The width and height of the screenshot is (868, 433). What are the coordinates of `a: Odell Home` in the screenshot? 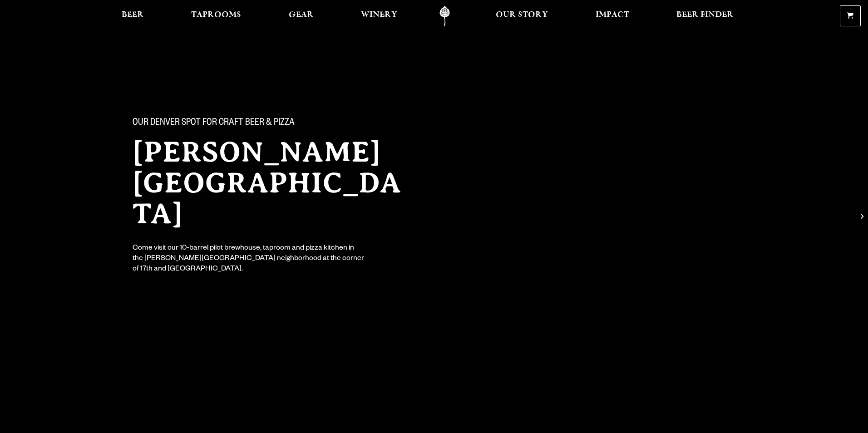 It's located at (444, 16).